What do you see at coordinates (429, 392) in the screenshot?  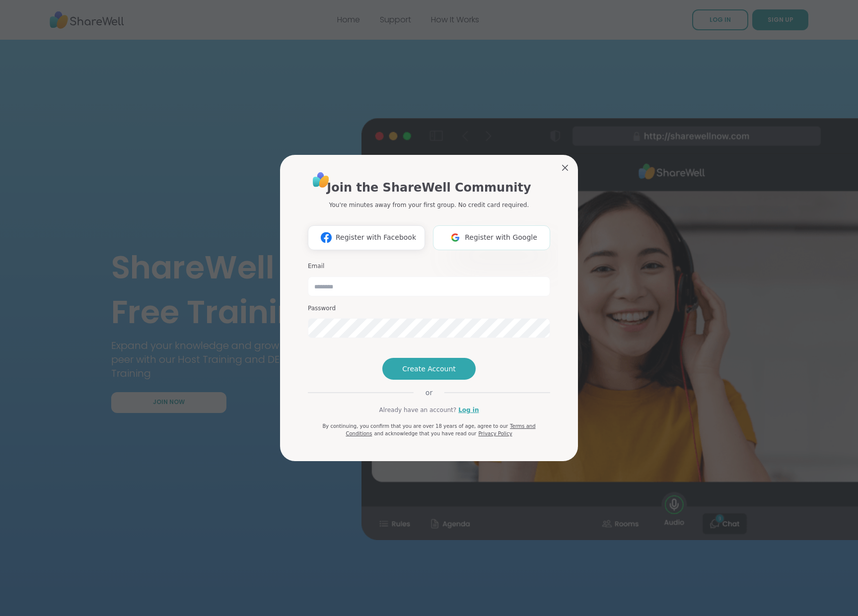 I see `span: or` at bounding box center [429, 392].